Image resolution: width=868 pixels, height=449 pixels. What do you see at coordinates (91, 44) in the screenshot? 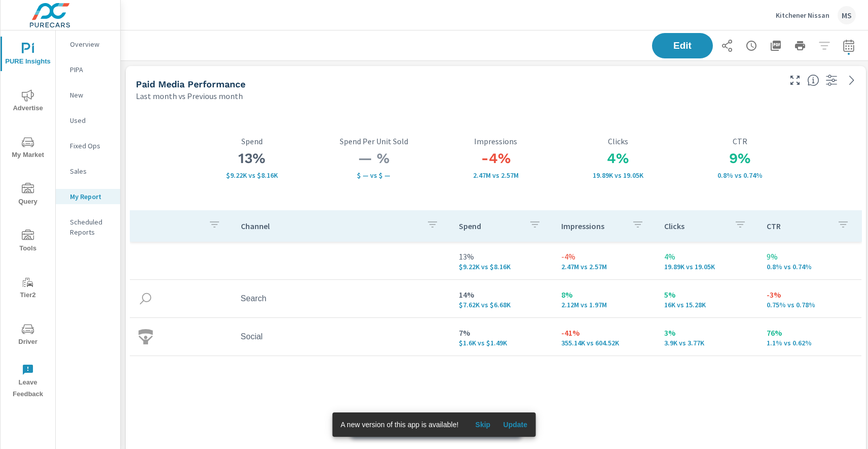
I see `p: Overview` at bounding box center [91, 44].